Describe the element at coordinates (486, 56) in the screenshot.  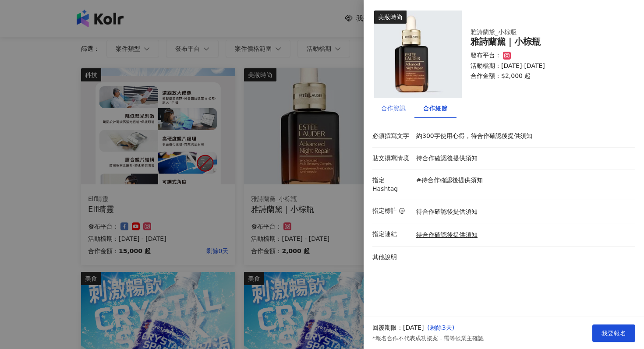
I see `p: 發布平台：` at that location.